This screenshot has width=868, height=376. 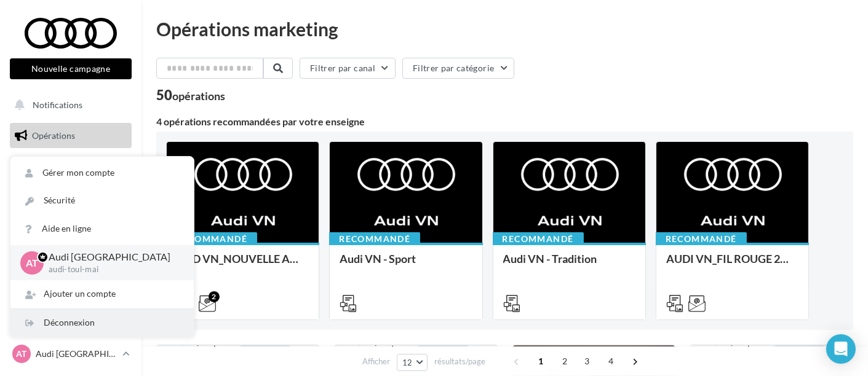 What do you see at coordinates (587, 361) in the screenshot?
I see `span: 3` at bounding box center [587, 361].